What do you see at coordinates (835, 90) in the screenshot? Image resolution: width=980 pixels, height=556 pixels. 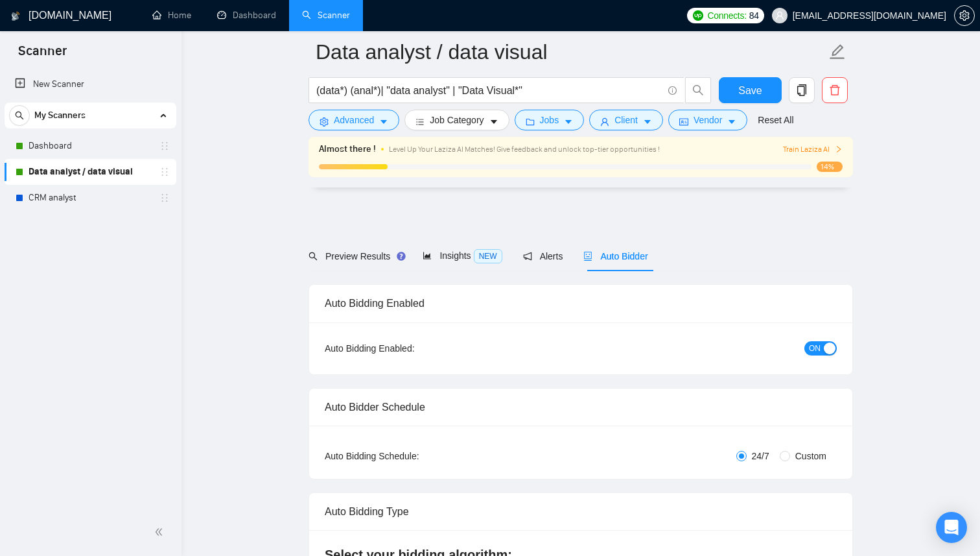 I see `span: delete` at bounding box center [835, 90].